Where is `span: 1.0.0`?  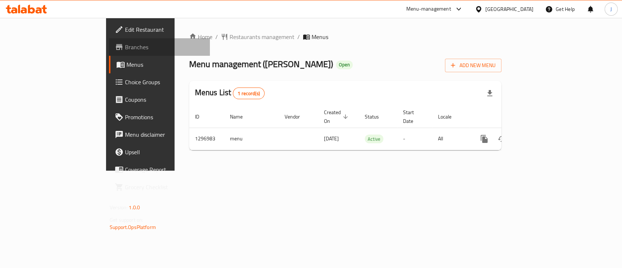
span: 1.0.0 is located at coordinates (134, 207).